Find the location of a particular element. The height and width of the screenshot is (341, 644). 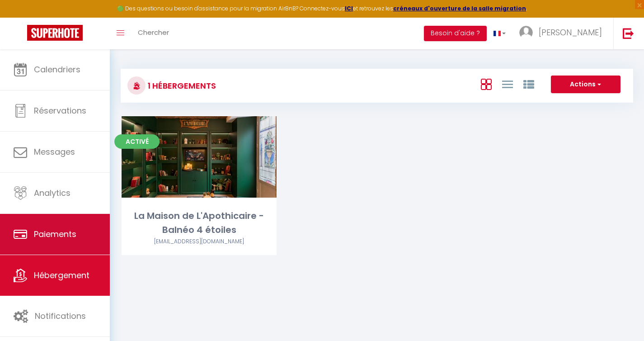

a: Vue en Box is located at coordinates (486, 84).